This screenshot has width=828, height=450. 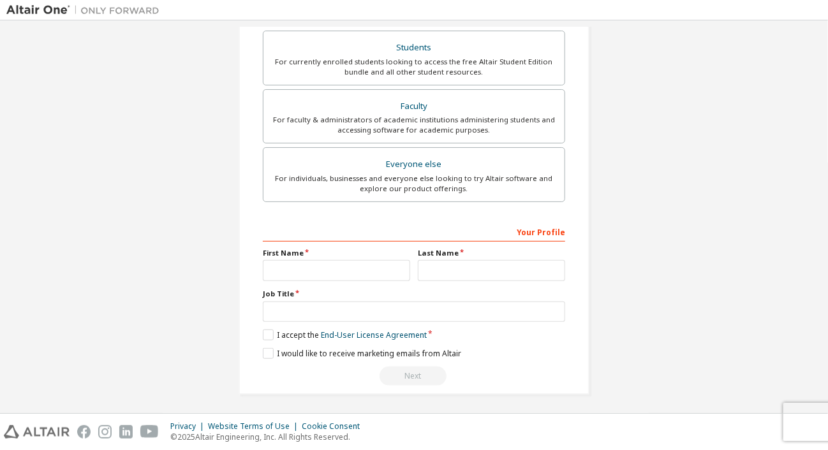 I want to click on img: linkedin.svg, so click(x=126, y=432).